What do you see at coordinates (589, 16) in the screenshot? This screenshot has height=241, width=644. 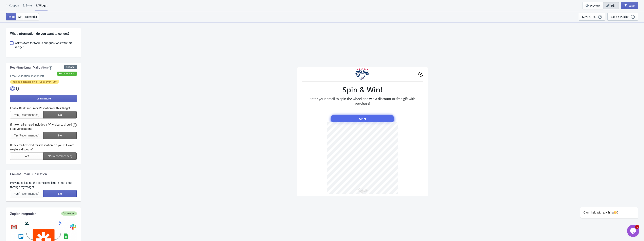 I see `div: Save & Test` at bounding box center [589, 16].